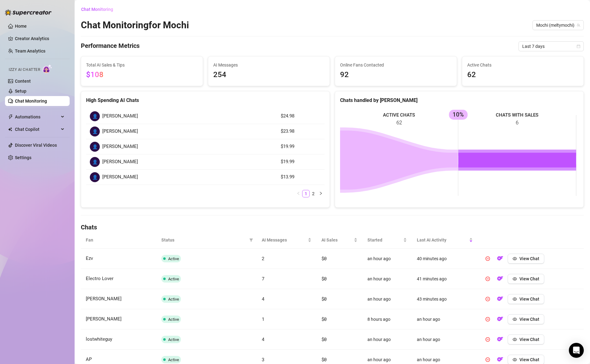  What do you see at coordinates (321, 194) in the screenshot?
I see `button: right` at bounding box center [321, 194].